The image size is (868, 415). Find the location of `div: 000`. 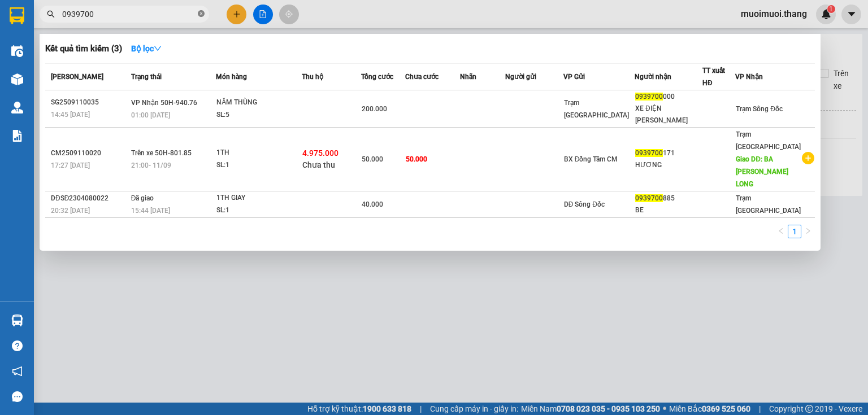

div: 000 is located at coordinates (669, 96).